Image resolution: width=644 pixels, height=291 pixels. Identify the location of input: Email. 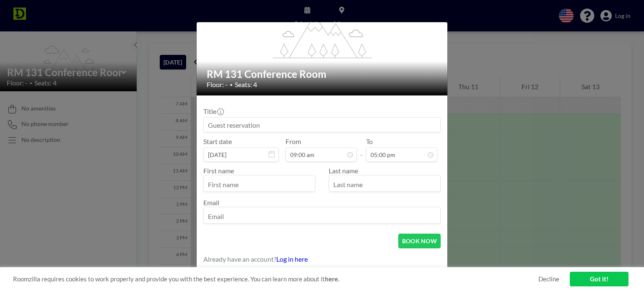
(322, 216).